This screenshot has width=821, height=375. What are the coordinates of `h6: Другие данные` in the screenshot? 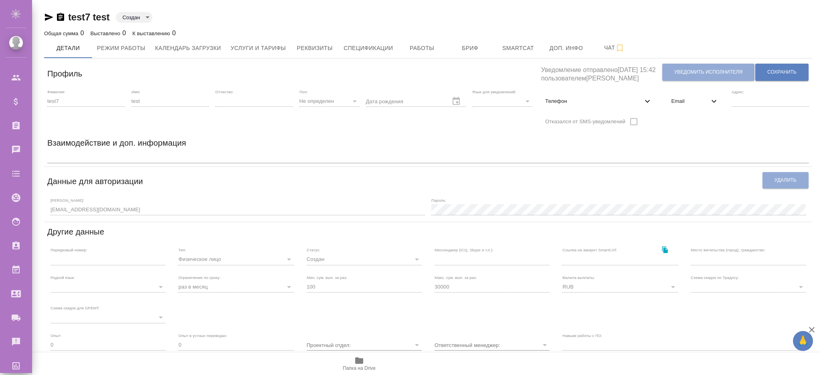 It's located at (76, 232).